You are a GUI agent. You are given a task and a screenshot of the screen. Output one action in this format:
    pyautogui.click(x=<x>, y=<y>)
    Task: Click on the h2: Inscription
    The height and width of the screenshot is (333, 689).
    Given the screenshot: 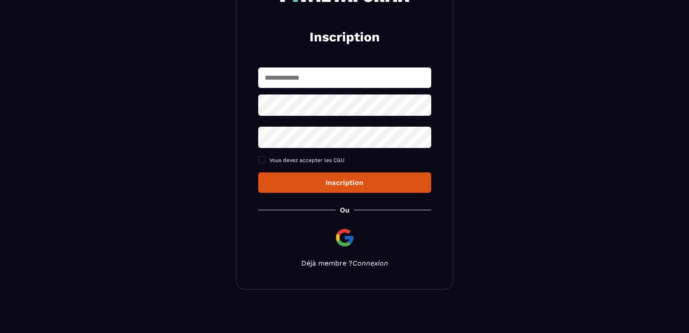 What is the action you would take?
    pyautogui.click(x=345, y=37)
    